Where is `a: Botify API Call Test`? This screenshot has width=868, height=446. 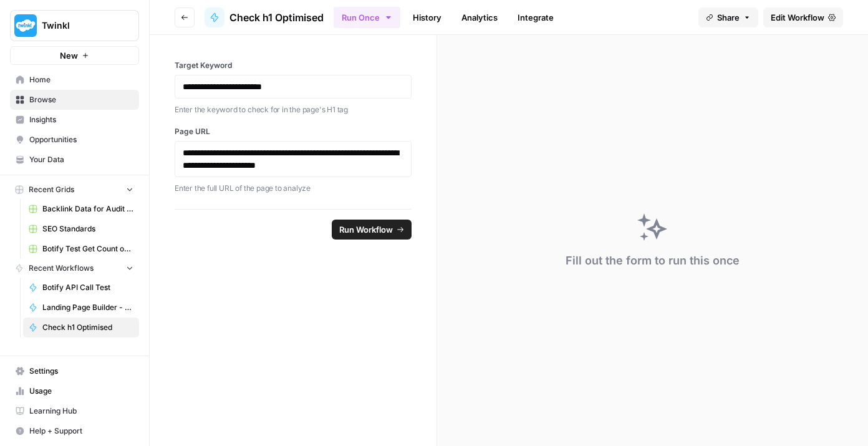 a: Botify API Call Test is located at coordinates (81, 288).